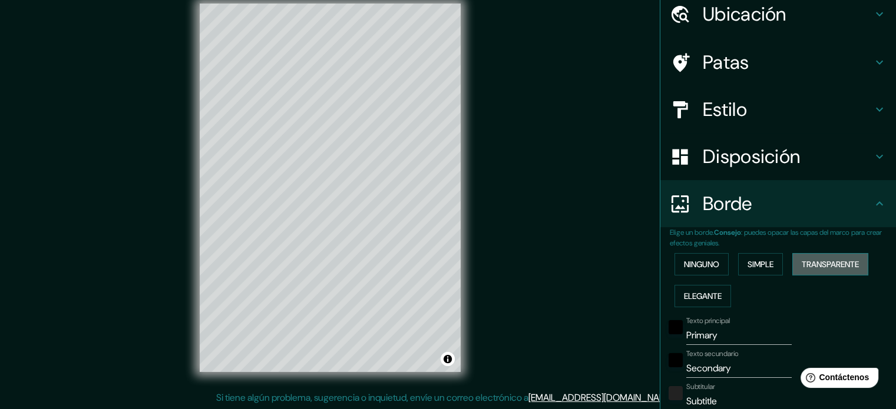 The width and height of the screenshot is (896, 409). What do you see at coordinates (745, 14) in the screenshot?
I see `font: Ubicación` at bounding box center [745, 14].